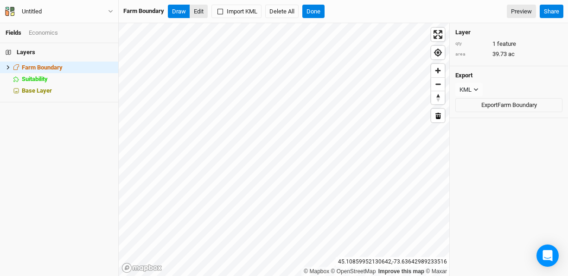 This screenshot has width=568, height=276. What do you see at coordinates (472, 54) in the screenshot?
I see `div: area` at bounding box center [472, 54].